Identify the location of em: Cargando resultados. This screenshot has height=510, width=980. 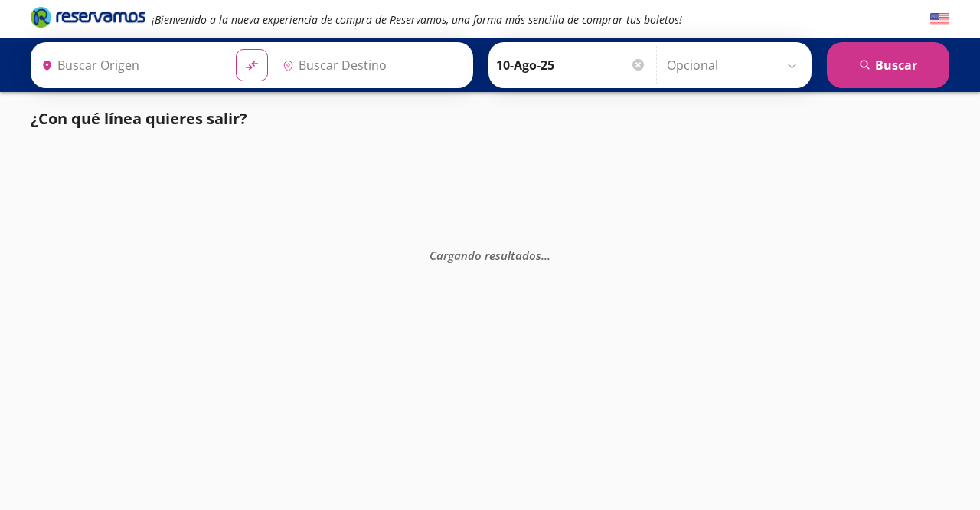
(490, 255).